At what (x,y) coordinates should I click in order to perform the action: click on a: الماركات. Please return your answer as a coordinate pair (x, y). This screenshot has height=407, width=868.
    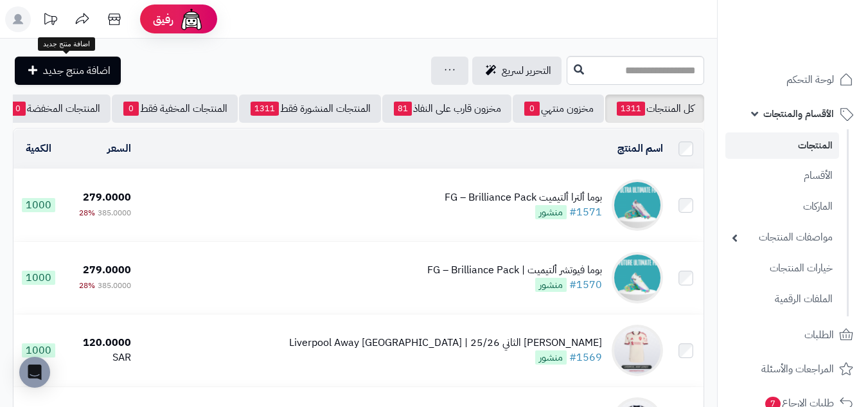
    Looking at the image, I should click on (782, 206).